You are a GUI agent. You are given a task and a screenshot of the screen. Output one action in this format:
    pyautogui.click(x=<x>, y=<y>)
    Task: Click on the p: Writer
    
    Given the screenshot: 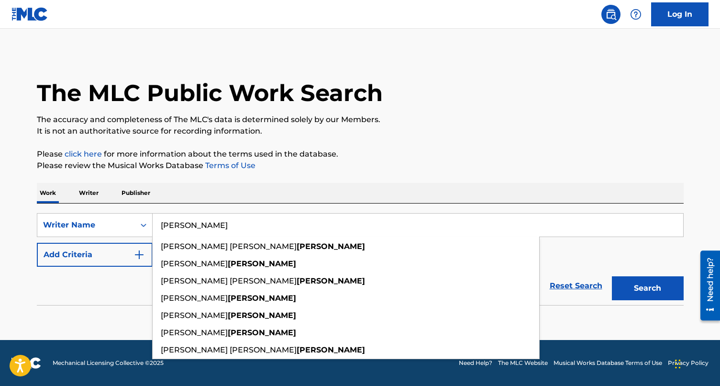 What is the action you would take?
    pyautogui.click(x=89, y=193)
    